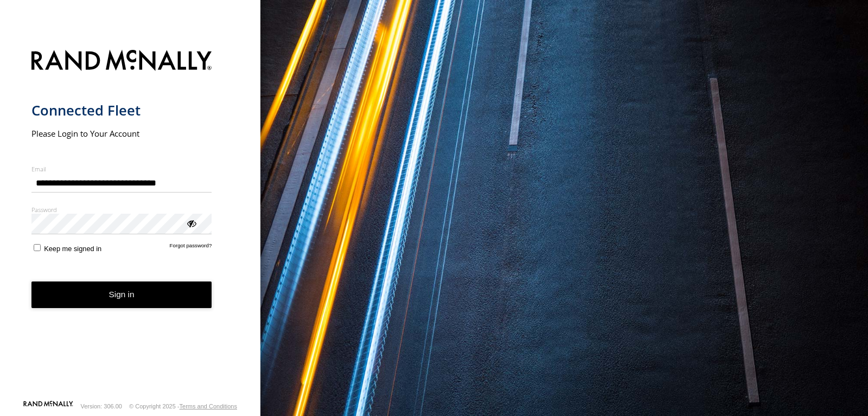 The height and width of the screenshot is (416, 868). What do you see at coordinates (49, 406) in the screenshot?
I see `a: Visit our Website` at bounding box center [49, 406].